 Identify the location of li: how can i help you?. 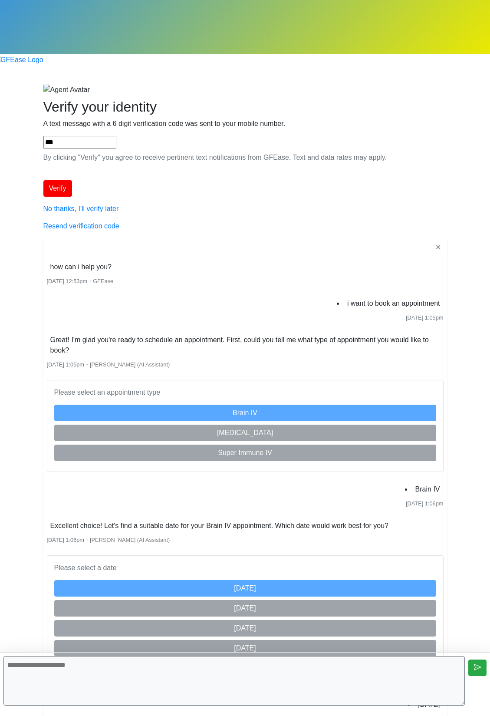
(81, 267).